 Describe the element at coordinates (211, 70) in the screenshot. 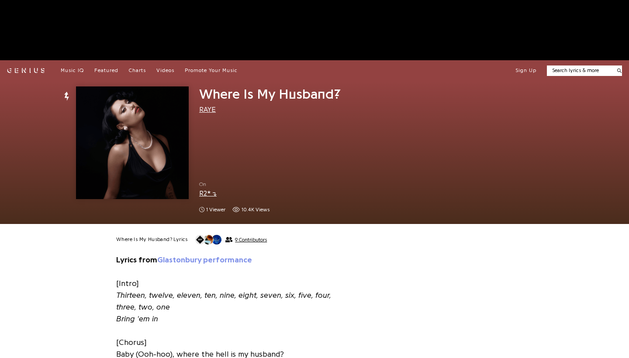

I see `span: Promote Your Music` at that location.